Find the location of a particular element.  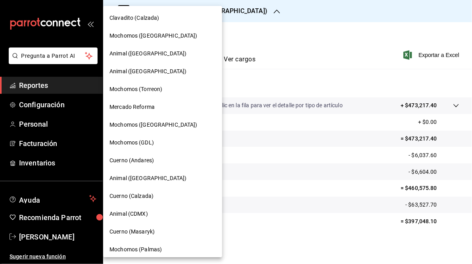

span: Clavadito (Calzada) is located at coordinates (134, 18).